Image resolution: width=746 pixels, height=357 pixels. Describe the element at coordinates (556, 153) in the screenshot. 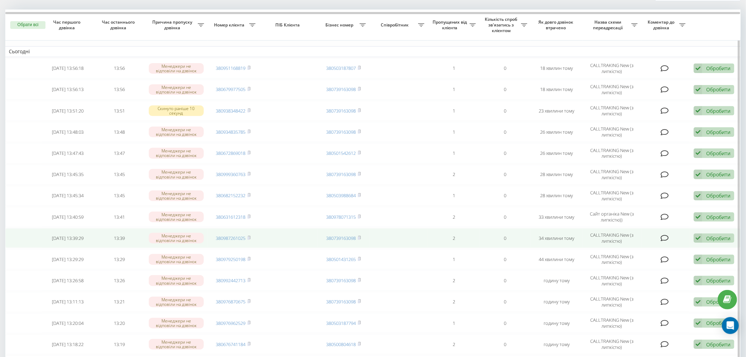

I see `td: 26 хвилин тому` at that location.